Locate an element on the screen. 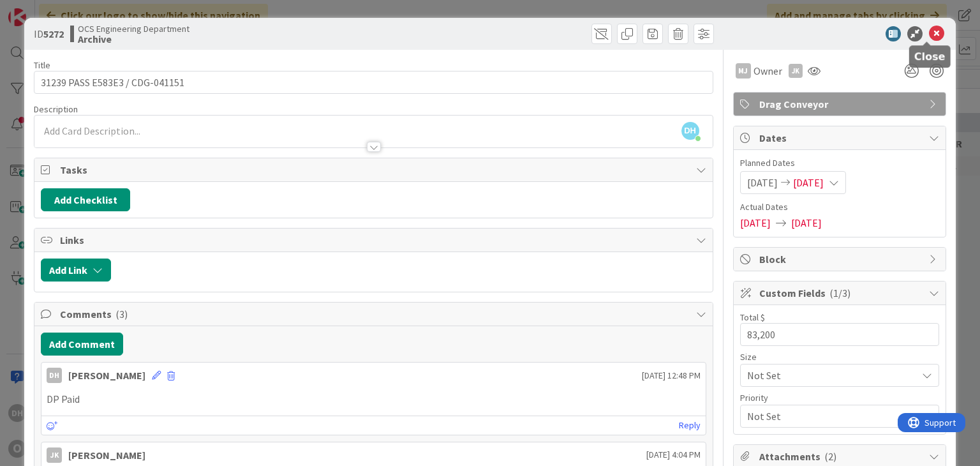 Image resolution: width=980 pixels, height=466 pixels. span: ID is located at coordinates (49, 34).